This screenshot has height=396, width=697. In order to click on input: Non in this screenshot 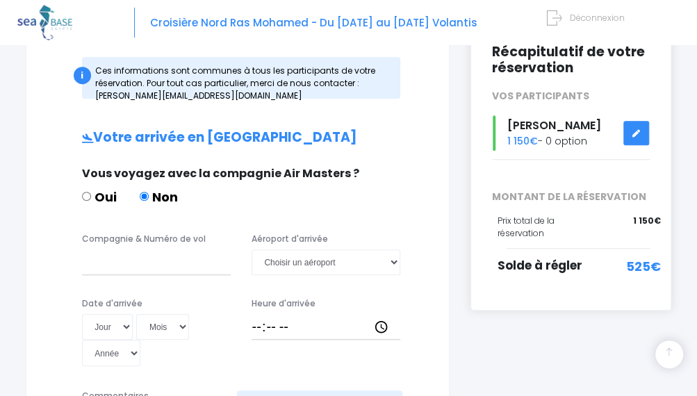, I will do `click(144, 196)`.